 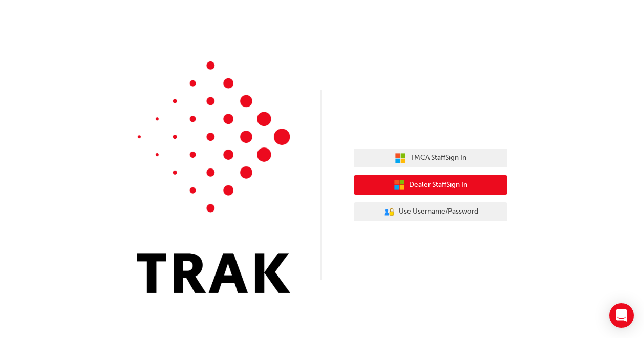 I want to click on span: Dealer Staff Sign In, so click(x=438, y=185).